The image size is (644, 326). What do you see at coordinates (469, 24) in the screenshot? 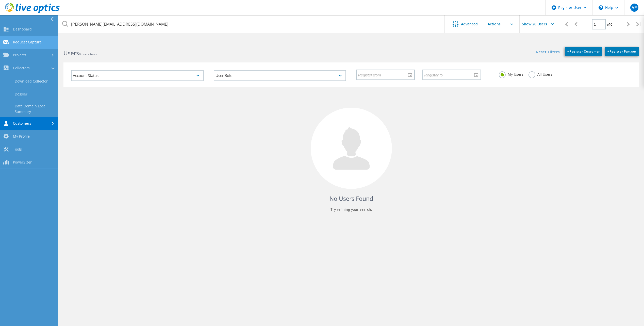
I see `span: Advanced` at bounding box center [469, 24].